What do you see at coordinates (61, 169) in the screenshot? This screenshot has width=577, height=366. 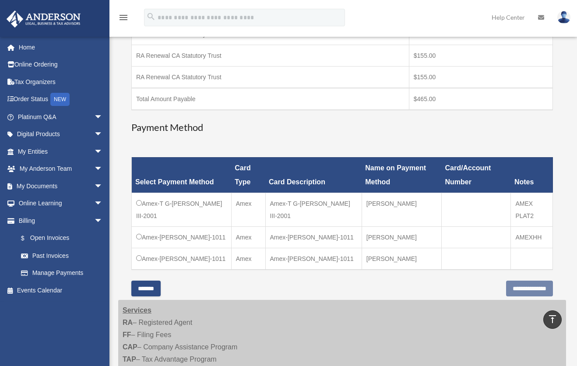 I see `a: My Anderson Teamarrow_drop_down` at bounding box center [61, 169].